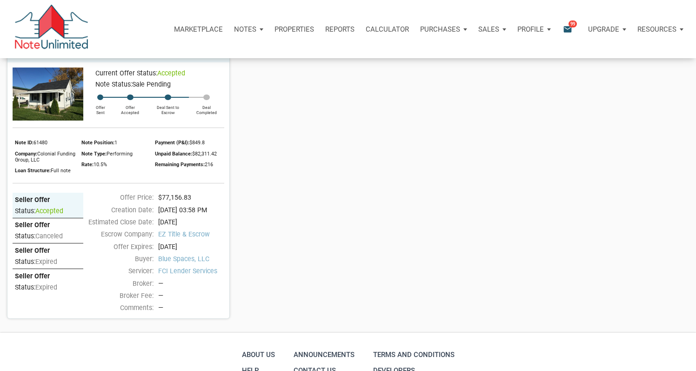  What do you see at coordinates (492, 29) in the screenshot?
I see `button: Sales` at bounding box center [492, 29].